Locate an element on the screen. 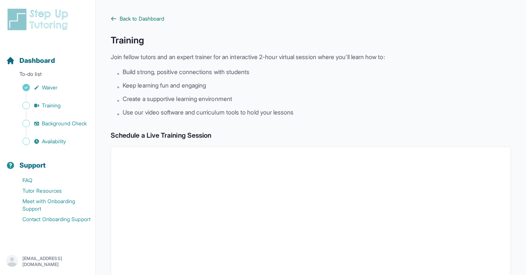 This screenshot has height=275, width=526. h2: Schedule a Live Training Session is located at coordinates (311, 135).